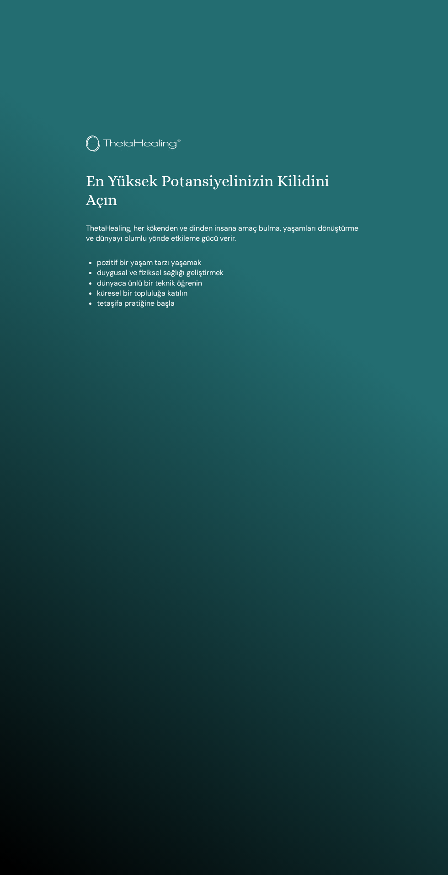 The height and width of the screenshot is (875, 448). What do you see at coordinates (229, 263) in the screenshot?
I see `li: pozitif bir yaşam tarzı yaşamak` at bounding box center [229, 263].